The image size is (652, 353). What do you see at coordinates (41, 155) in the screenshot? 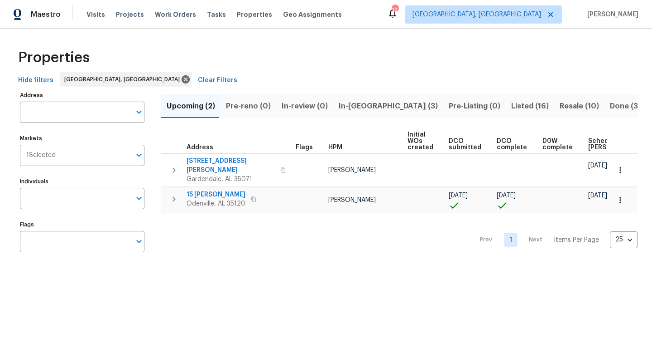
I see `span: 1 Selected` at bounding box center [41, 155].